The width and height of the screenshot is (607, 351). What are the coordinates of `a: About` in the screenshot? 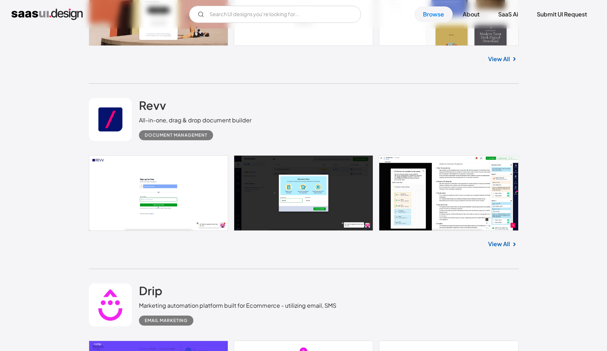 It's located at (471, 14).